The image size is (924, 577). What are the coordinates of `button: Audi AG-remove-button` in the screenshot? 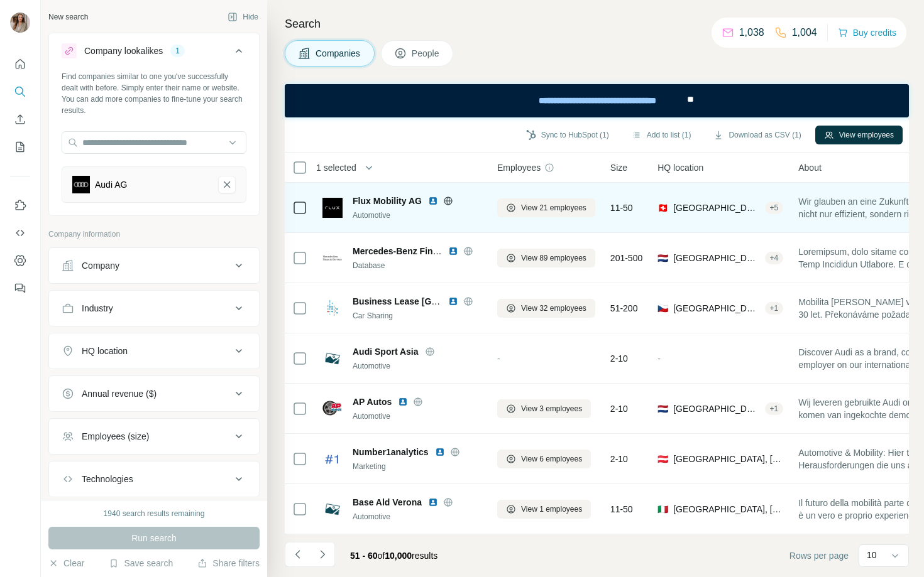 It's located at (227, 185).